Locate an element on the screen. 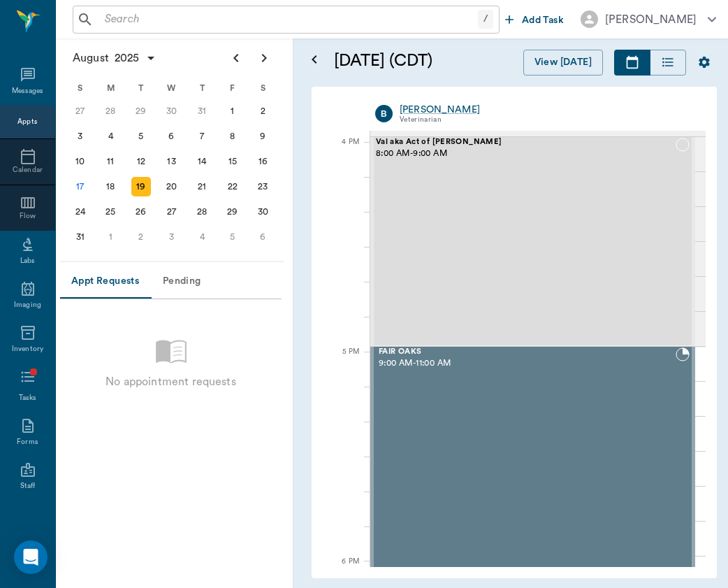 The image size is (728, 588). span: FAIR OAKS is located at coordinates (527, 352).